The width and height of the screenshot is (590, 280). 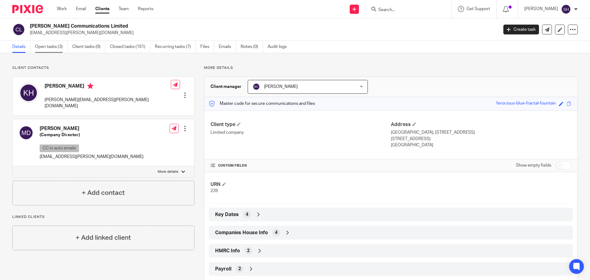 I want to click on h4: Address, so click(x=481, y=124).